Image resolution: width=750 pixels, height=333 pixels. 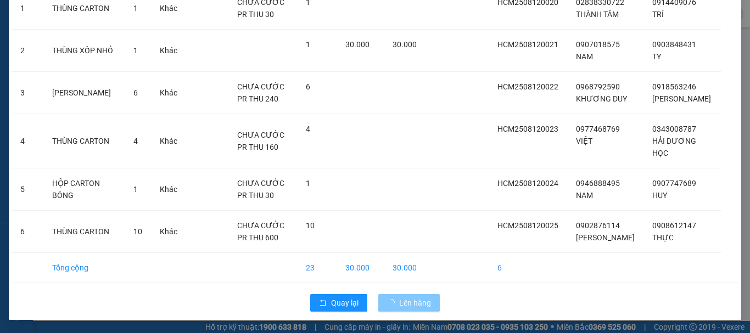 What do you see at coordinates (658, 14) in the screenshot?
I see `span: TRÍ` at bounding box center [658, 14].